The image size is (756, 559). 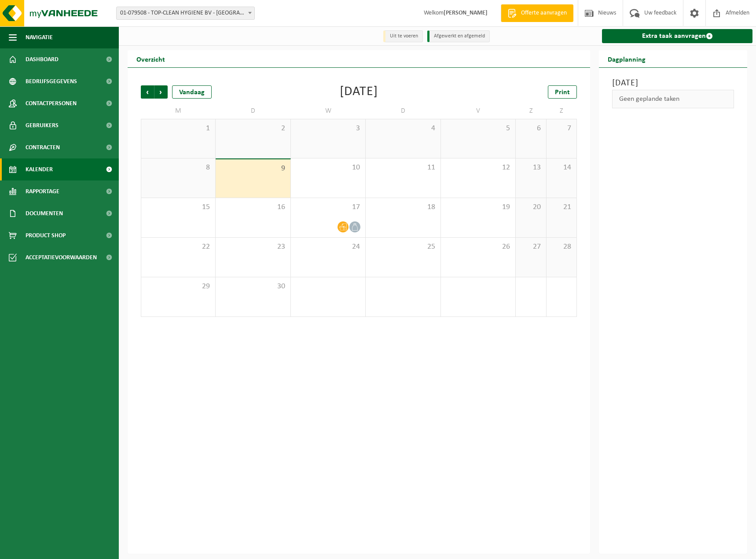 What do you see at coordinates (161, 92) in the screenshot?
I see `span: Volgende` at bounding box center [161, 92].